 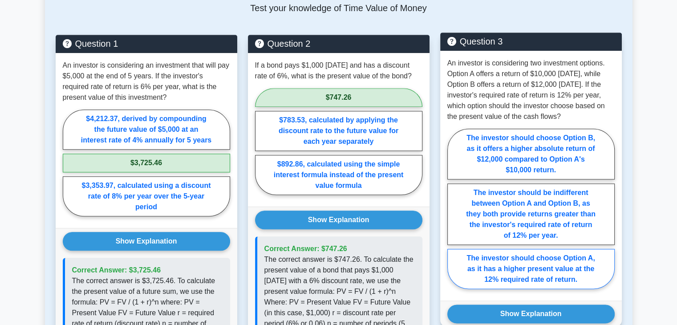 I want to click on p: An investor is considering an investment that will pay $5,000 at the end of 5 years. If the inves..., so click(x=146, y=81).